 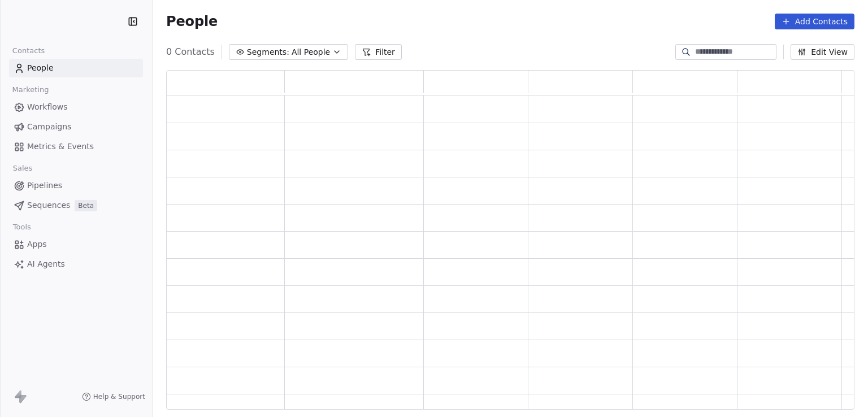 What do you see at coordinates (76, 185) in the screenshot?
I see `a: Pipelines` at bounding box center [76, 185].